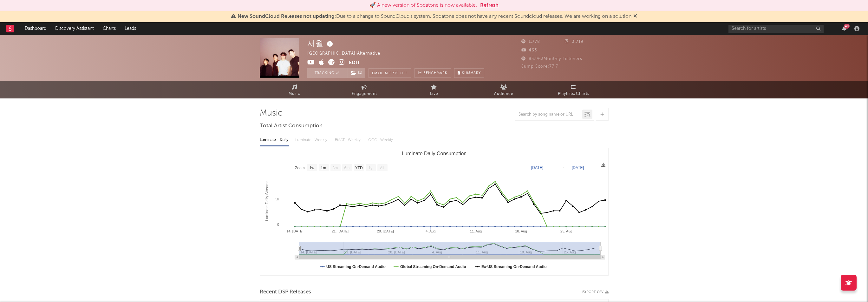 This screenshot has width=868, height=302. Describe the element at coordinates (530, 42) in the screenshot. I see `span: 1,778` at that location.